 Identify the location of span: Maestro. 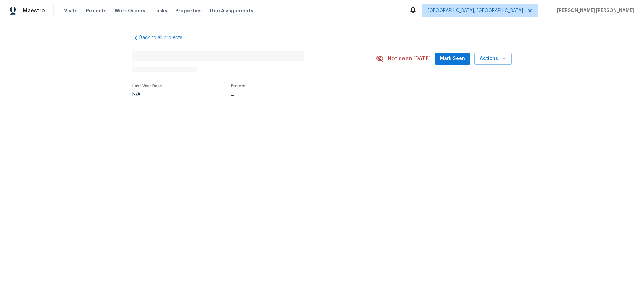
(34, 10).